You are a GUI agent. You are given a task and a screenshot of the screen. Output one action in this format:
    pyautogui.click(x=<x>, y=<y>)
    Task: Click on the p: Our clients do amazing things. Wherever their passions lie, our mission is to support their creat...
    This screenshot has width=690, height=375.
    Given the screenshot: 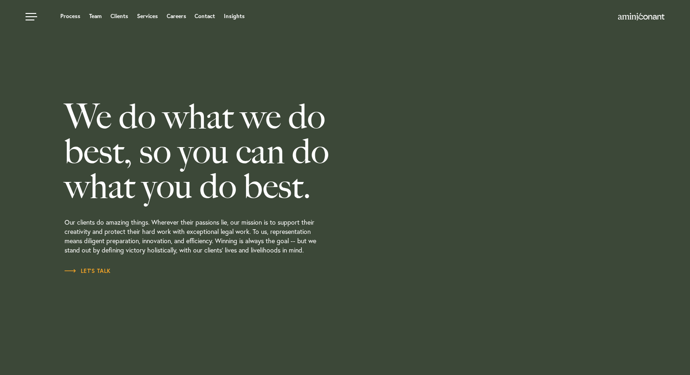 What is the action you would take?
    pyautogui.click(x=230, y=235)
    